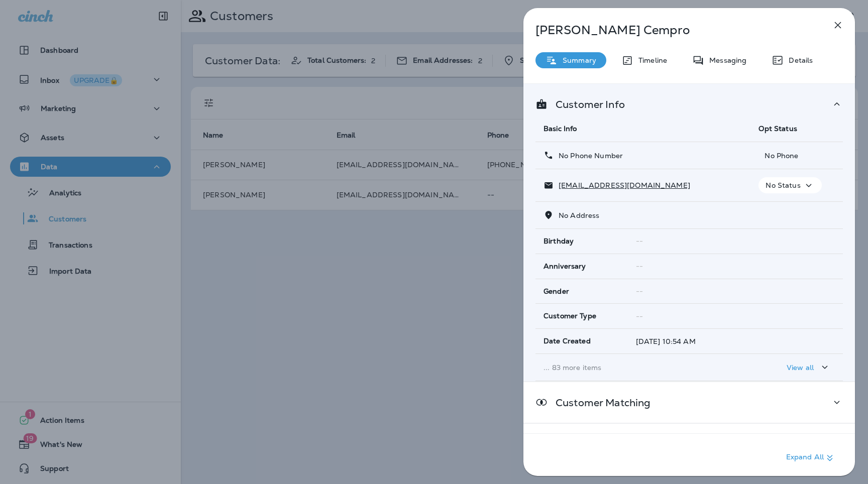 The image size is (868, 484). What do you see at coordinates (599, 403) in the screenshot?
I see `p: Customer Matching` at bounding box center [599, 403].